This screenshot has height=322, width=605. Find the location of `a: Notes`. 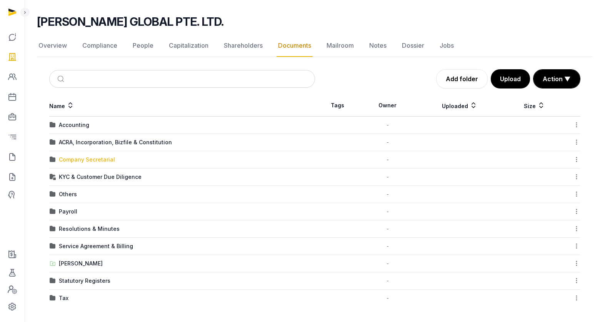

a: Notes is located at coordinates (378, 46).